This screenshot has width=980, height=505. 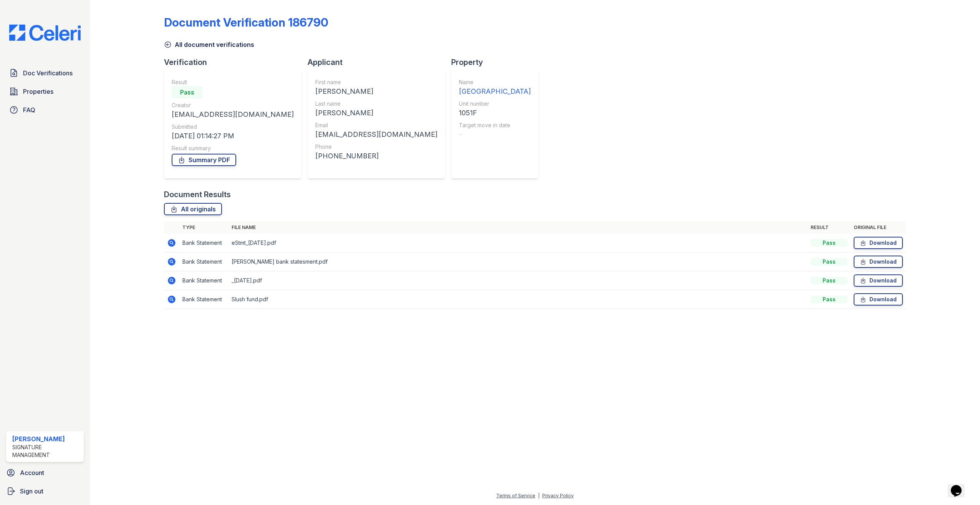 What do you see at coordinates (45, 491) in the screenshot?
I see `a: Sign out` at bounding box center [45, 491].